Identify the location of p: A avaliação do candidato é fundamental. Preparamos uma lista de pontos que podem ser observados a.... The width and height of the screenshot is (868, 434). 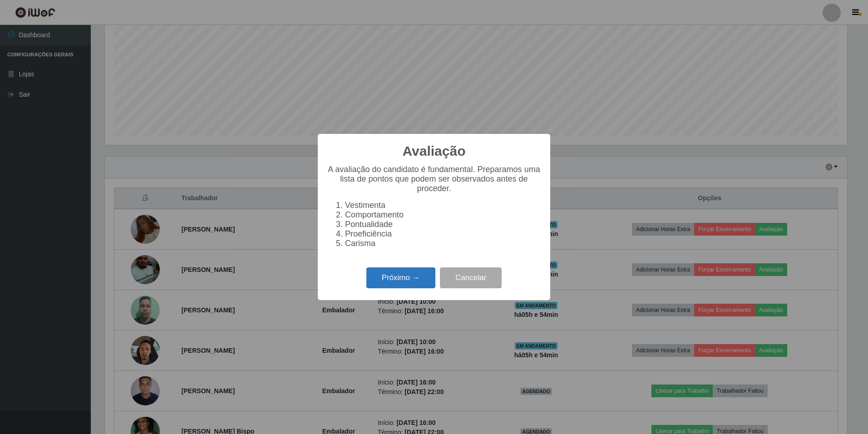
(434, 179).